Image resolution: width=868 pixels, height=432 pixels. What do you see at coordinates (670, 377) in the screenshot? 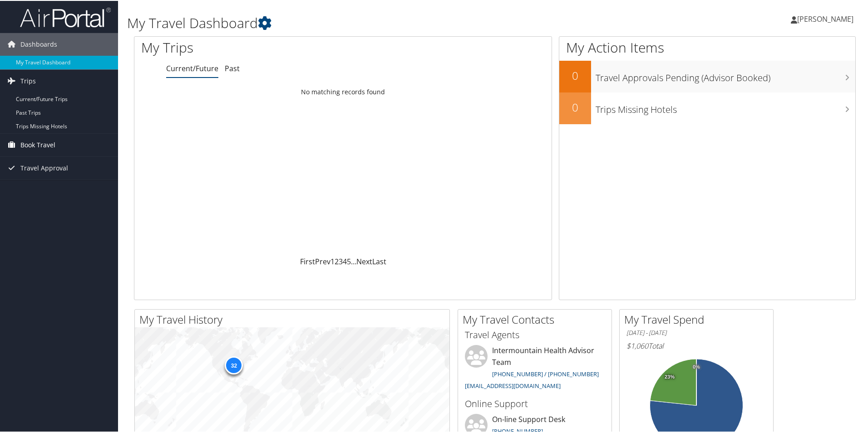
I see `tspan: 23%` at bounding box center [670, 377].